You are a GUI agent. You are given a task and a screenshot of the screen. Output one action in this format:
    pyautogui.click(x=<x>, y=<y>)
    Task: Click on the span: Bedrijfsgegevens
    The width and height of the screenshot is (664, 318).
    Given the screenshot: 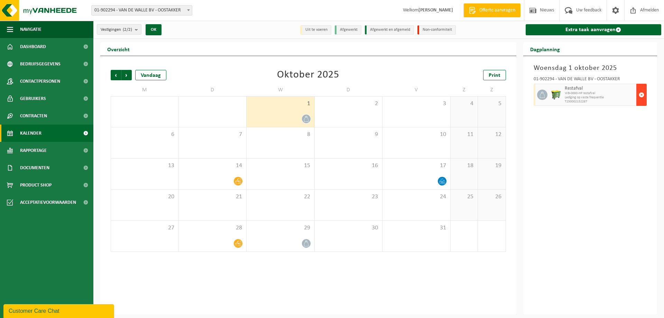 What is the action you would take?
    pyautogui.click(x=40, y=64)
    